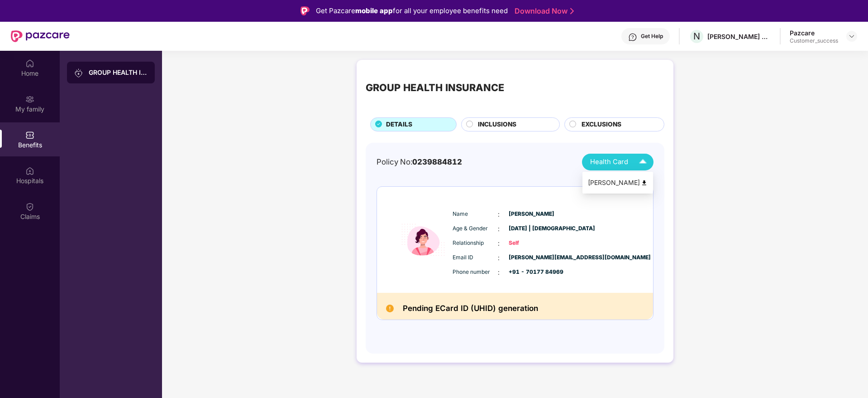  What do you see at coordinates (30, 206) in the screenshot?
I see `img: svg+xml;base64,PHN2ZyBpZD0iQ2xhaW0iIHhtbG5zPSJodHRwOi8vd3d3LnczLm9yZy8yMDAwL3N2ZyIgd2lkdGg9IjIwIi...` at bounding box center [30, 206].